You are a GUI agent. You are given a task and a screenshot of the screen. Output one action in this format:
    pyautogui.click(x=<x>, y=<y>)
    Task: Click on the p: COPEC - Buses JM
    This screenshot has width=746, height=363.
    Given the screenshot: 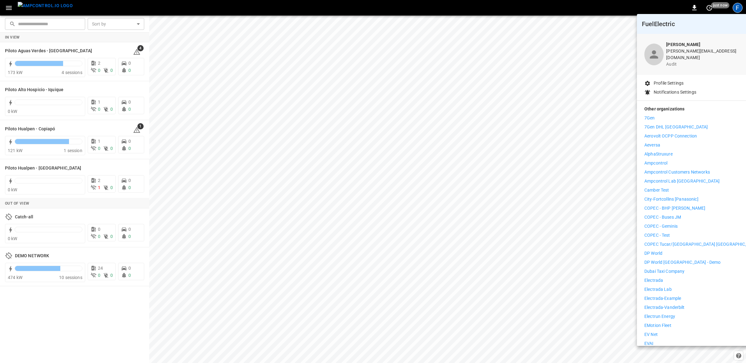 What is the action you would take?
    pyautogui.click(x=663, y=217)
    